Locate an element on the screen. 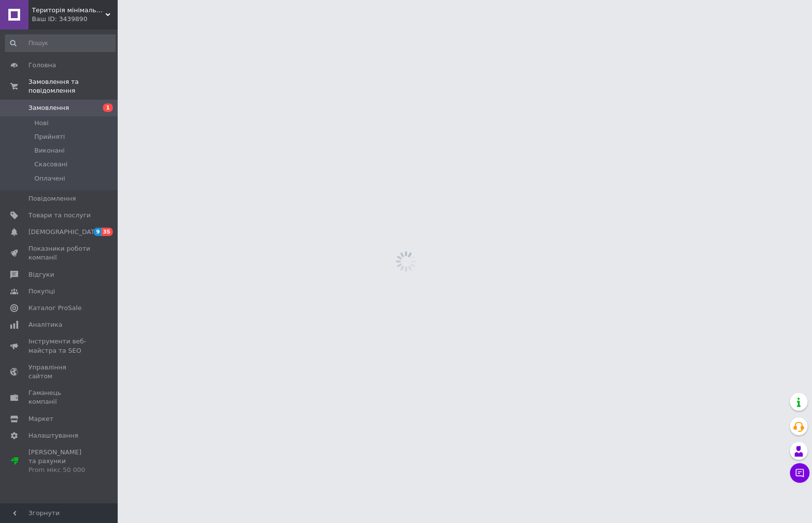  span: Маркет is located at coordinates (40, 418).